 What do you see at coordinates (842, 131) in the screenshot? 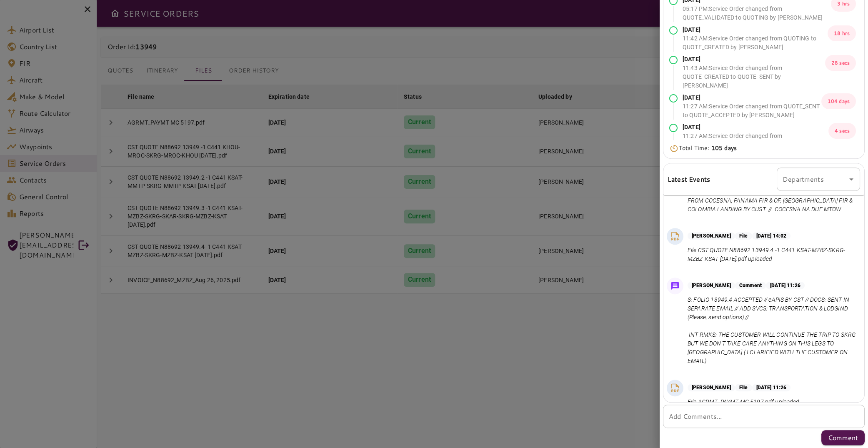
I see `p: 4 secs` at bounding box center [842, 131].